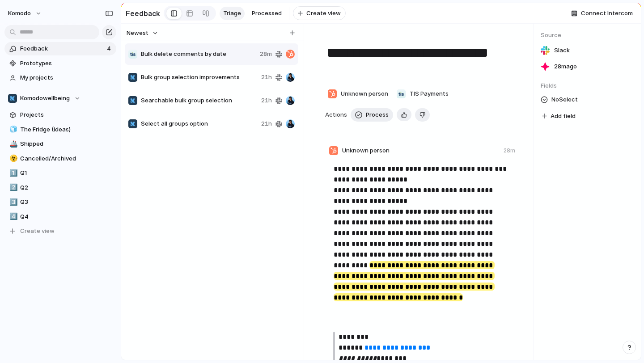 This screenshot has height=363, width=644. Describe the element at coordinates (587, 86) in the screenshot. I see `span: Fields` at that location.